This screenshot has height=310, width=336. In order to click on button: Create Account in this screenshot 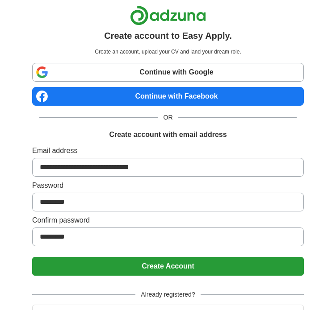, I will do `click(168, 266)`.